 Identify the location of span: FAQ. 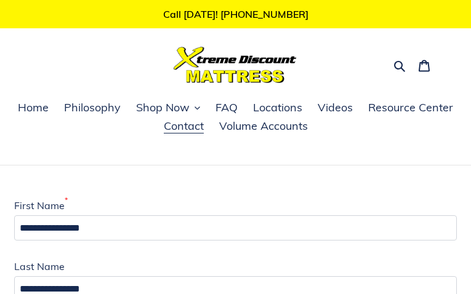
(227, 108).